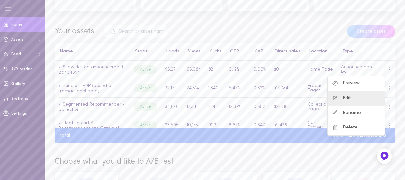  Describe the element at coordinates (356, 98) in the screenshot. I see `div: Edit` at that location.